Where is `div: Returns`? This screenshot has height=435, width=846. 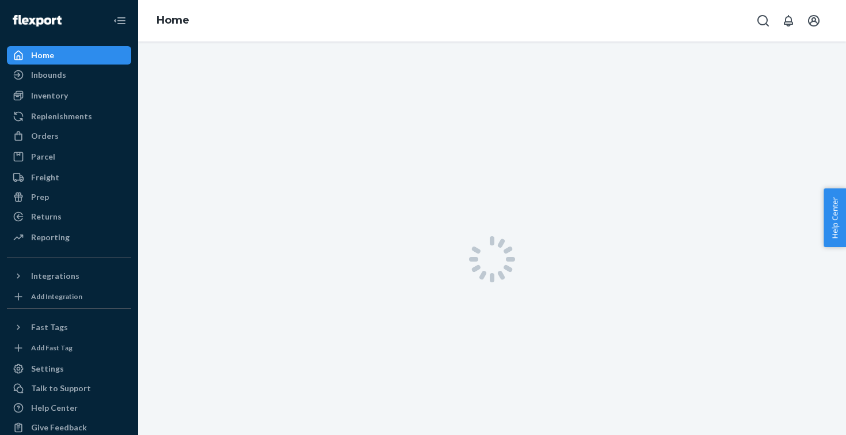 div: Returns is located at coordinates (46, 216).